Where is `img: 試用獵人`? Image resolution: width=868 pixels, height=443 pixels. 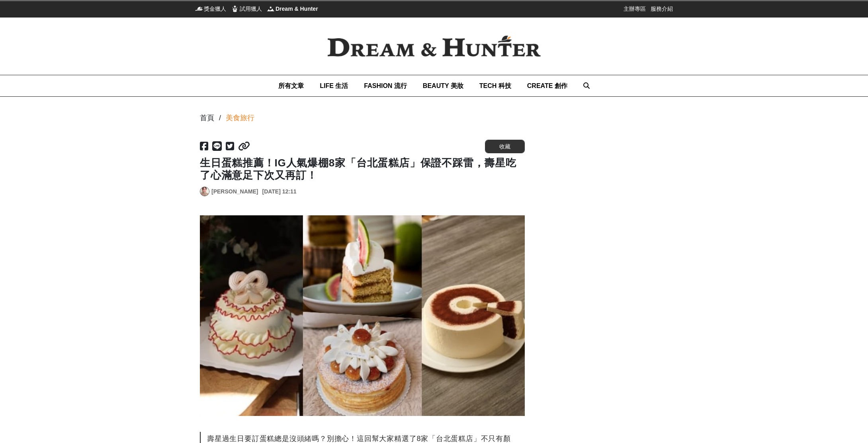 img: 試用獵人 is located at coordinates (235, 9).